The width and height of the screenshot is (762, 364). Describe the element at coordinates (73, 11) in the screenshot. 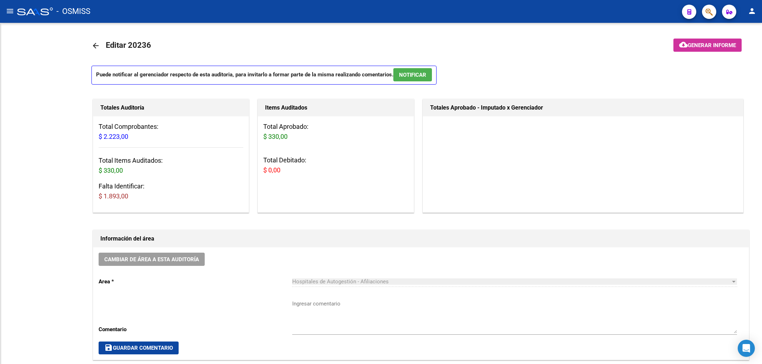

I see `span: - OSMISS` at that location.